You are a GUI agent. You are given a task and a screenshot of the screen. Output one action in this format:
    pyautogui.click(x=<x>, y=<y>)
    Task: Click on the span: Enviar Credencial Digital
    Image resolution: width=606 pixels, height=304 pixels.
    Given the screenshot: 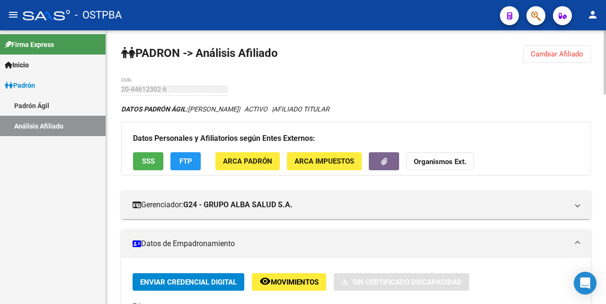 What is the action you would take?
    pyautogui.click(x=189, y=282)
    